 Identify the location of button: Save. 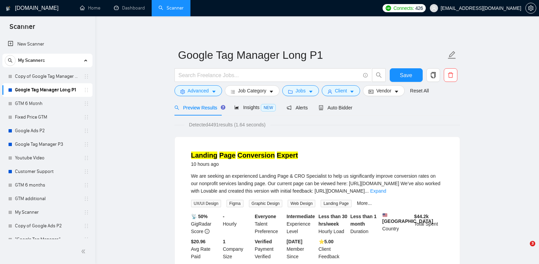
(406, 75).